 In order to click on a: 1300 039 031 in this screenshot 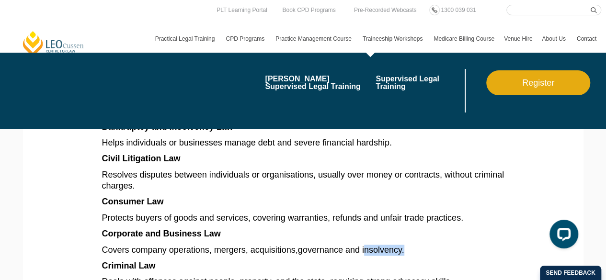, I will do `click(458, 10)`.